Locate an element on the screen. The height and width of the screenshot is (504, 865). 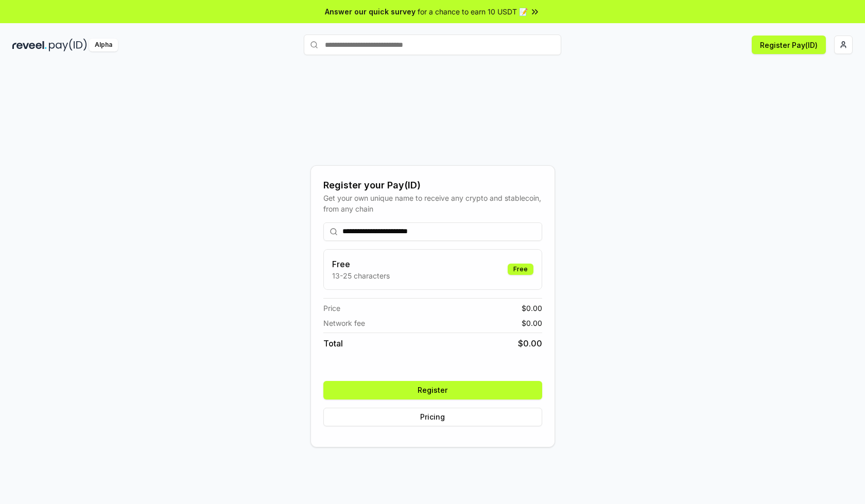
span: Price is located at coordinates (331, 308).